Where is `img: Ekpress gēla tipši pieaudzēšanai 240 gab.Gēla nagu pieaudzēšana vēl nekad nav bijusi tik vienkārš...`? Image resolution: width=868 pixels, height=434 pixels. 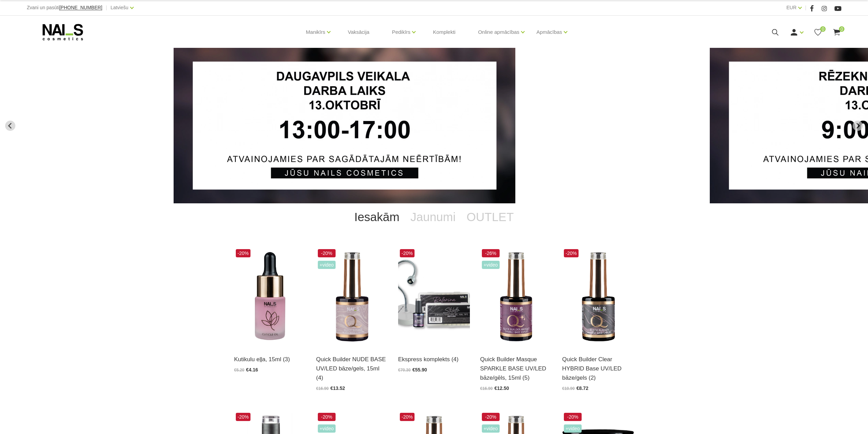
img: Ekpress gēla tipši pieaudzēšanai 240 gab.Gēla nagu pieaudzēšana vēl nekad nav bijusi tik vienkārš... is located at coordinates (434, 297).